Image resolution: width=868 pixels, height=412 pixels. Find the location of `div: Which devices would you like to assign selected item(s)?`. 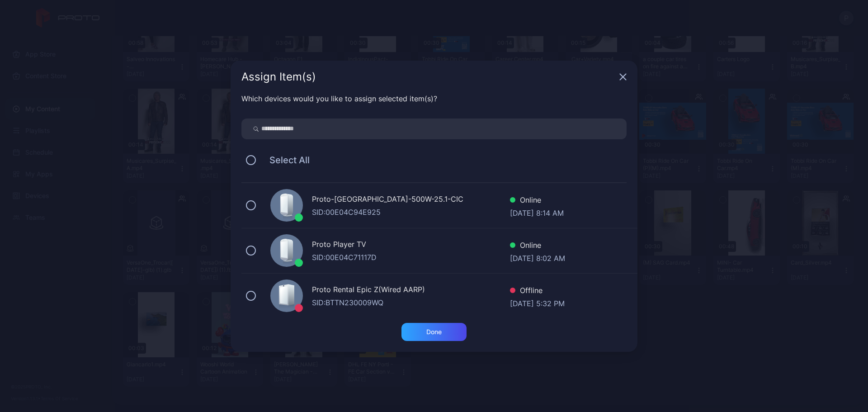

div: Which devices would you like to assign selected item(s)? is located at coordinates (434, 99).